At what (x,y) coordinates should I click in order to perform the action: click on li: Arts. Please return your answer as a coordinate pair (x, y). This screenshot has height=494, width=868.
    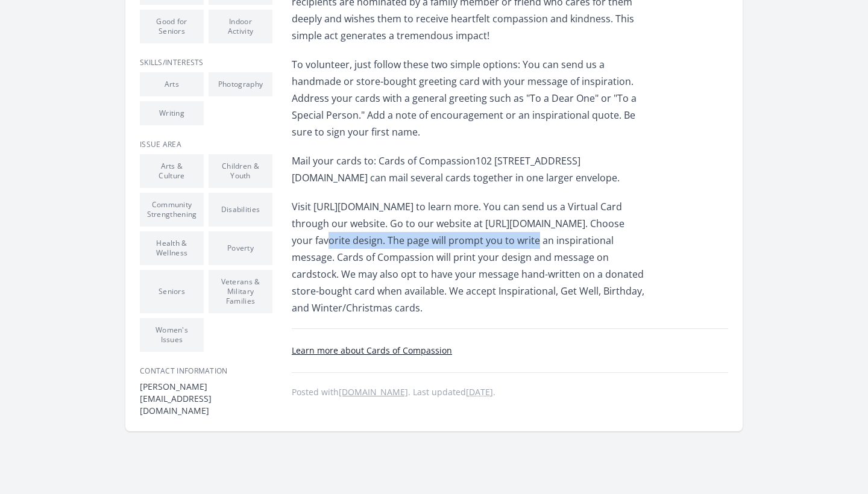
    Looking at the image, I should click on (172, 84).